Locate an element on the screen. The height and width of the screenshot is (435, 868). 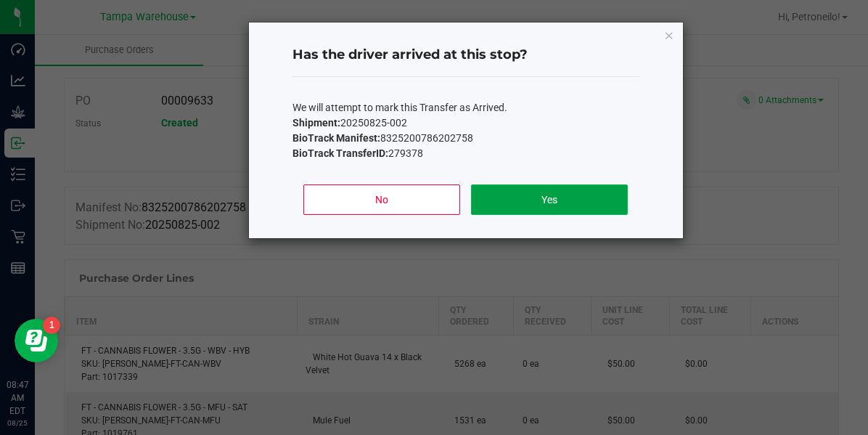
button: Yes is located at coordinates (549, 200).